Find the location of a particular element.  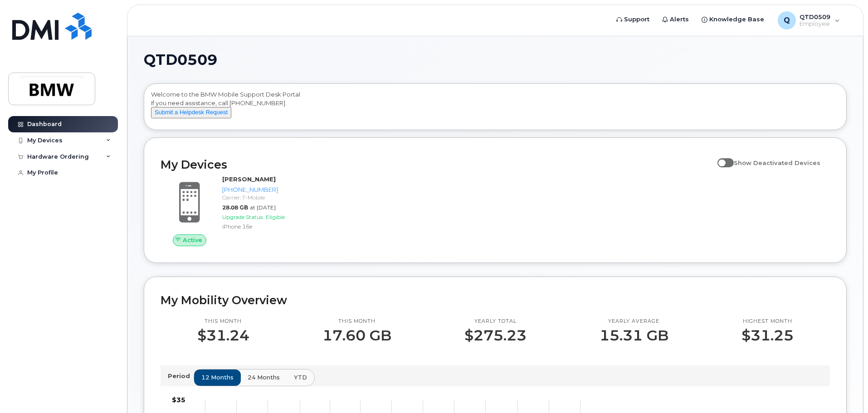

span: QTD0509 is located at coordinates (181, 60).